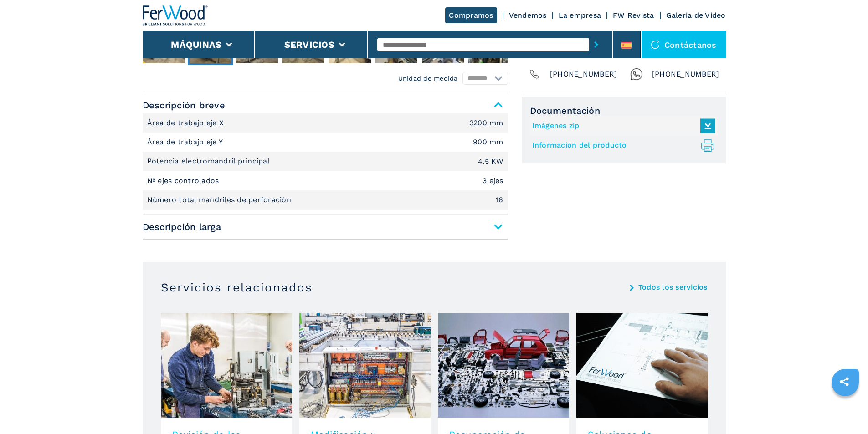 The height and width of the screenshot is (434, 868). Describe the element at coordinates (535, 74) in the screenshot. I see `img: Phone` at that location.